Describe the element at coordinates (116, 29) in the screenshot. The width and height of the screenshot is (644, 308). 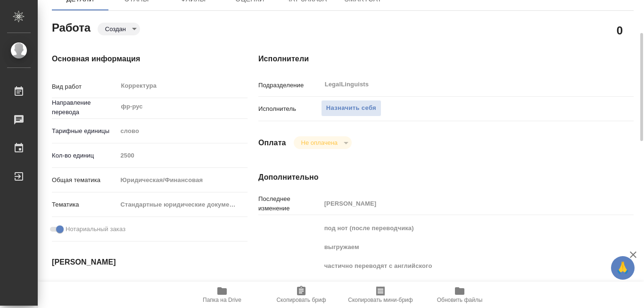
I see `button: Создан` at that location.